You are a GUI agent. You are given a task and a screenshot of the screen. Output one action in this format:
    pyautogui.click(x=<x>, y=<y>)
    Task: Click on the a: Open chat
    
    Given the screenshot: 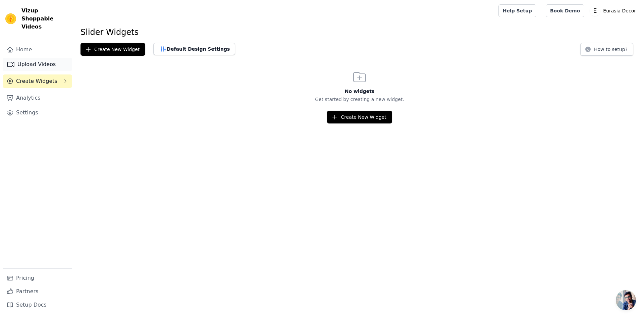 What is the action you would take?
    pyautogui.click(x=626, y=300)
    